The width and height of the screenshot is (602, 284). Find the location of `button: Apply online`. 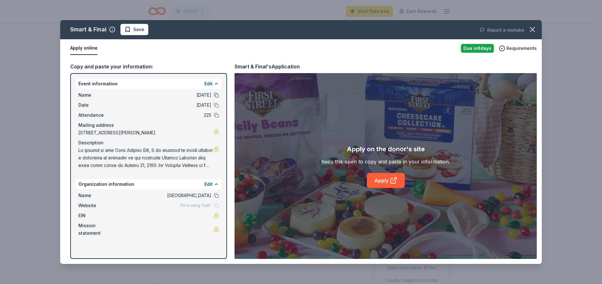

button: Apply online is located at coordinates (84, 48).